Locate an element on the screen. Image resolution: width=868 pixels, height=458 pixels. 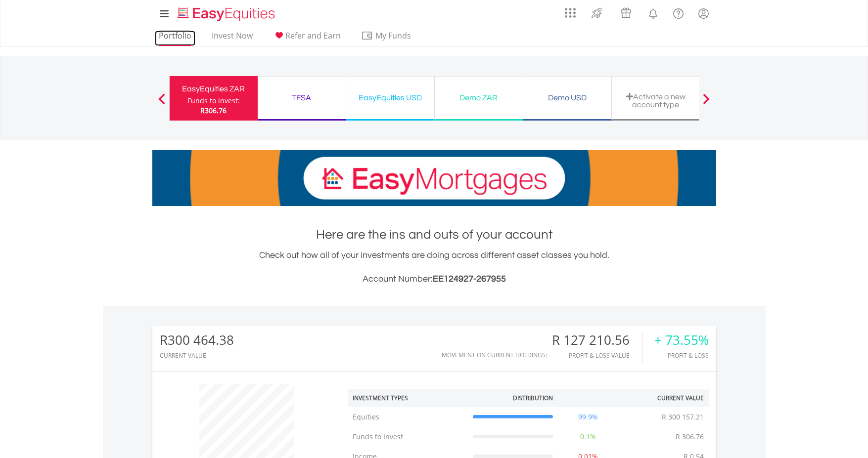
span: My Funds is located at coordinates (393, 36).